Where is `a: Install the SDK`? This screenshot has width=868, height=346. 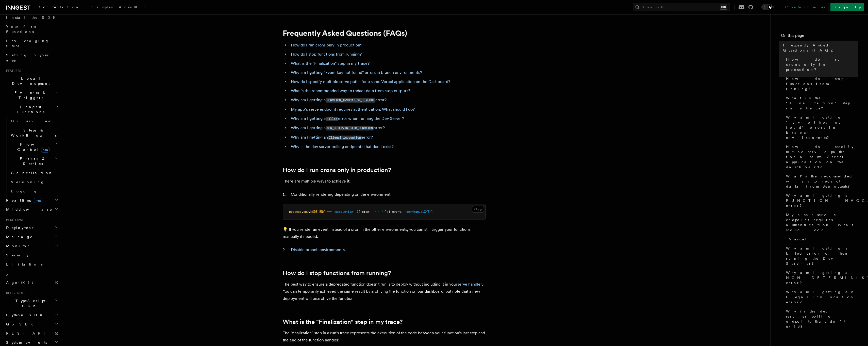 a: Install the SDK is located at coordinates (32, 17).